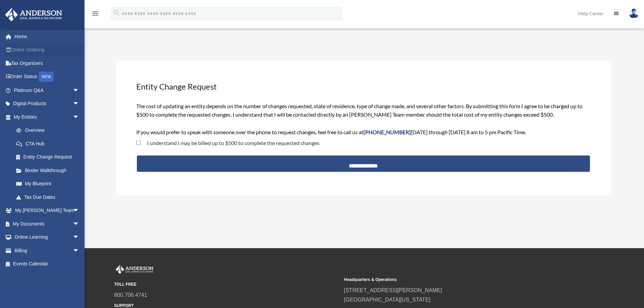 The image size is (644, 308). What do you see at coordinates (49, 144) in the screenshot?
I see `a: CTA Hub` at bounding box center [49, 144].